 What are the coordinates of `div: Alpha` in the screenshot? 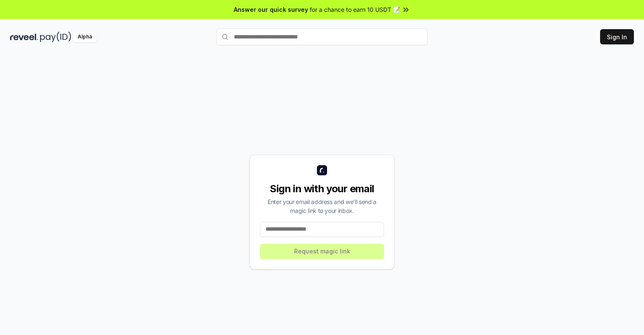 It's located at (85, 37).